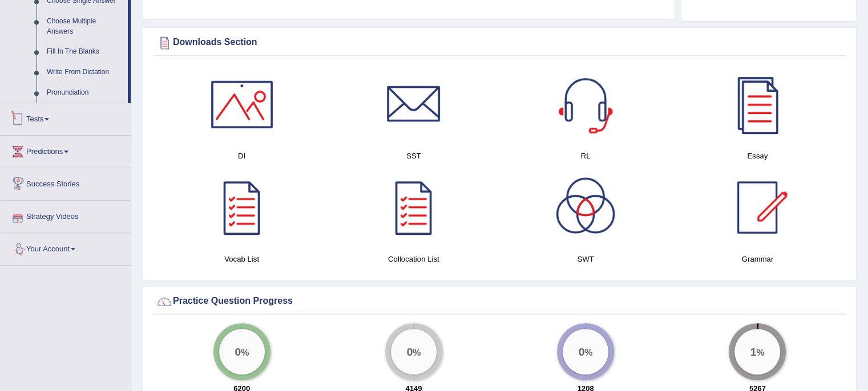 This screenshot has height=391, width=868. What do you see at coordinates (65, 182) in the screenshot?
I see `a: Success Stories` at bounding box center [65, 182].